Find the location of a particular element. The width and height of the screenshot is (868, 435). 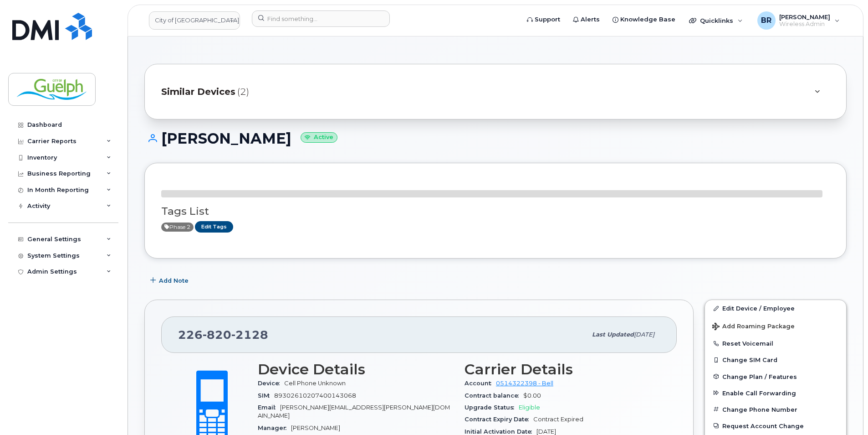

h3: Carrier Details is located at coordinates (562, 369).